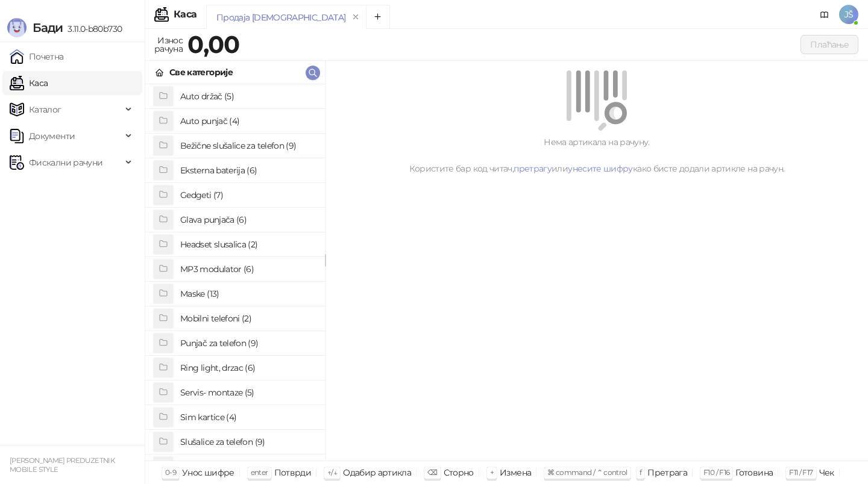 This screenshot has height=484, width=868. I want to click on h4: Staklo za telefon (7), so click(247, 467).